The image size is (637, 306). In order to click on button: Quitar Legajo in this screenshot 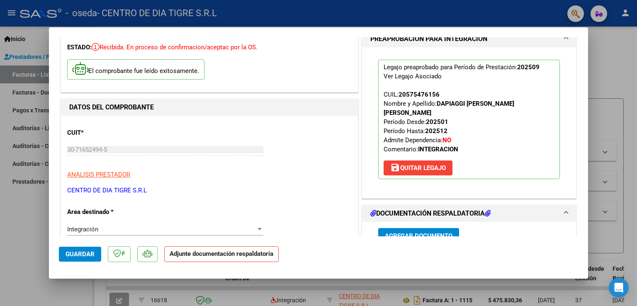, I will do `click(418, 168)`.